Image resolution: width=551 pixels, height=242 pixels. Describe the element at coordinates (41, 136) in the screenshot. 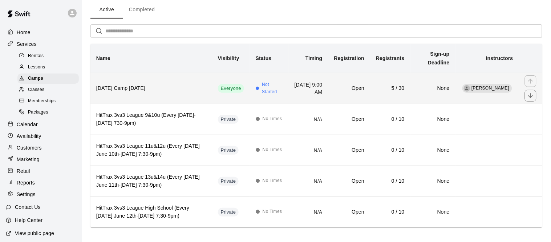

I see `a: Availability` at that location.